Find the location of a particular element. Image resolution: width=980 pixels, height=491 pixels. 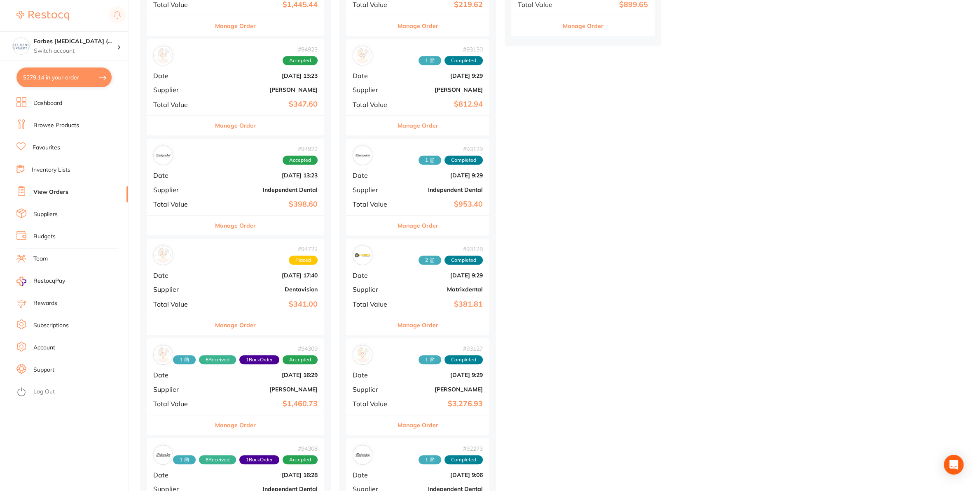

b: $899.65 is located at coordinates (607, 5).